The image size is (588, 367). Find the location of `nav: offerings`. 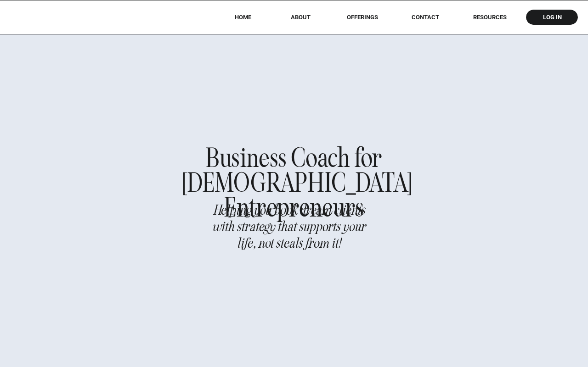

nav: offerings is located at coordinates (362, 17).